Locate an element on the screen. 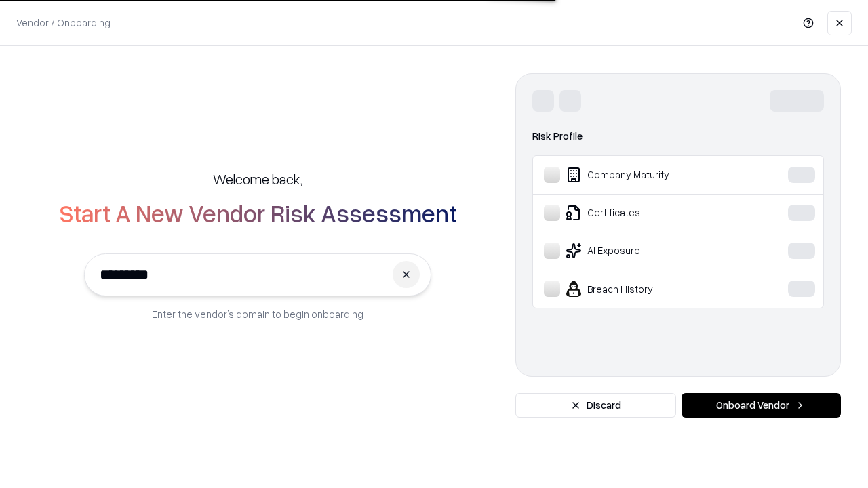 The width and height of the screenshot is (868, 488). button: Discard is located at coordinates (595, 405).